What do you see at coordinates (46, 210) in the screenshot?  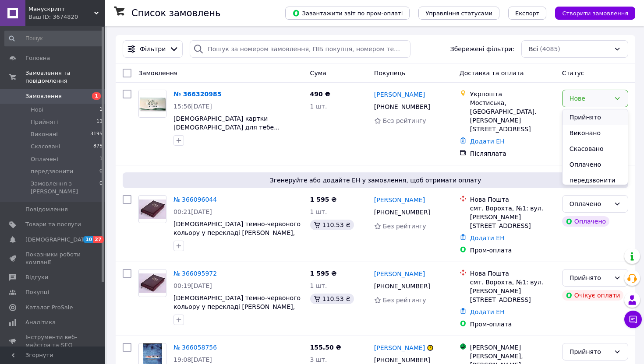 I see `span: Повідомлення` at bounding box center [46, 210].